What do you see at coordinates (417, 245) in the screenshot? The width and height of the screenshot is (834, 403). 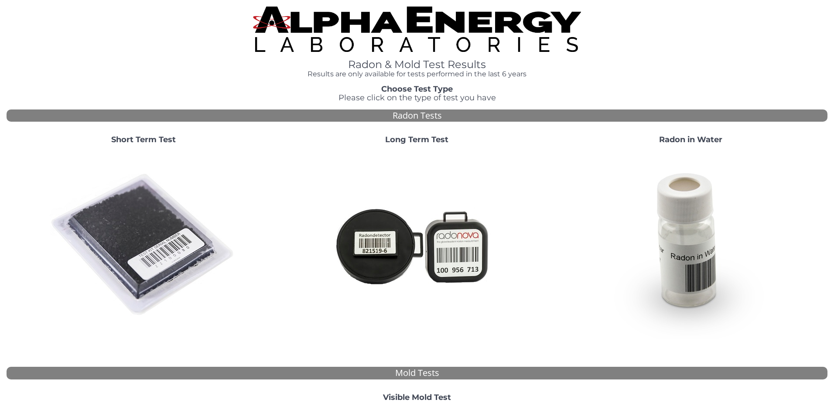 I see `img: Radtrak2vsRadtrak3.jpg` at bounding box center [417, 245].